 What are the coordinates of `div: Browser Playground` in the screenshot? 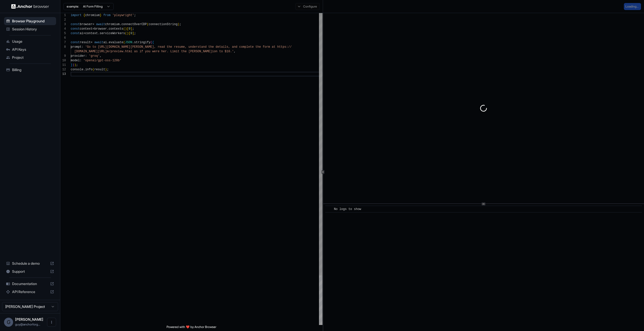 It's located at (30, 21).